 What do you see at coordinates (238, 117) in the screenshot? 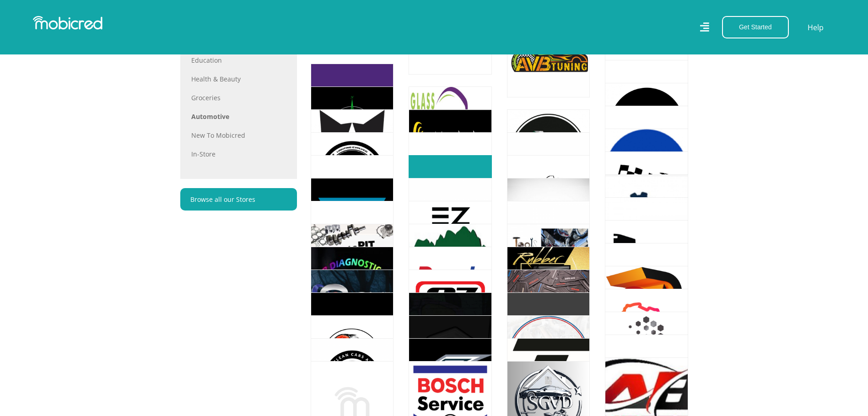
I see `a: Automotive` at bounding box center [238, 117].